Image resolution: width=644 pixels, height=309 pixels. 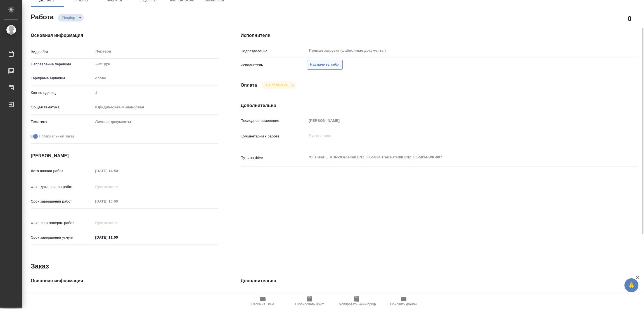 What do you see at coordinates (273, 65) in the screenshot?
I see `p: Исполнитель` at bounding box center [273, 65].